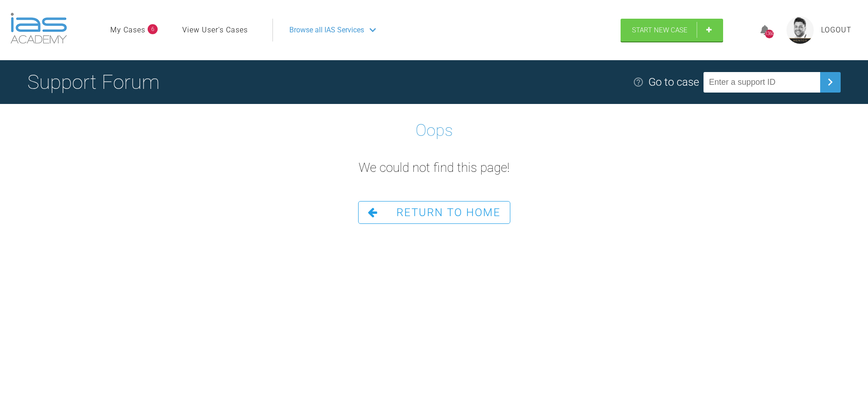  Describe the element at coordinates (434, 212) in the screenshot. I see `a: Return To Home` at that location.